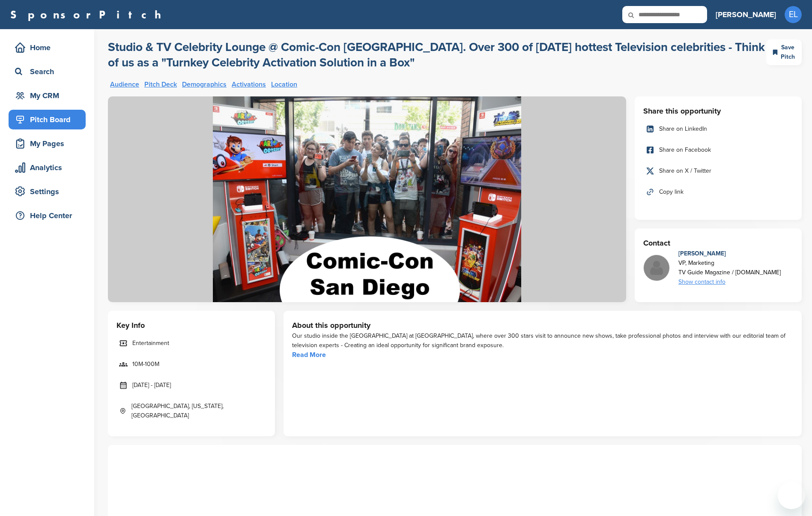  I want to click on a: Activations, so click(249, 84).